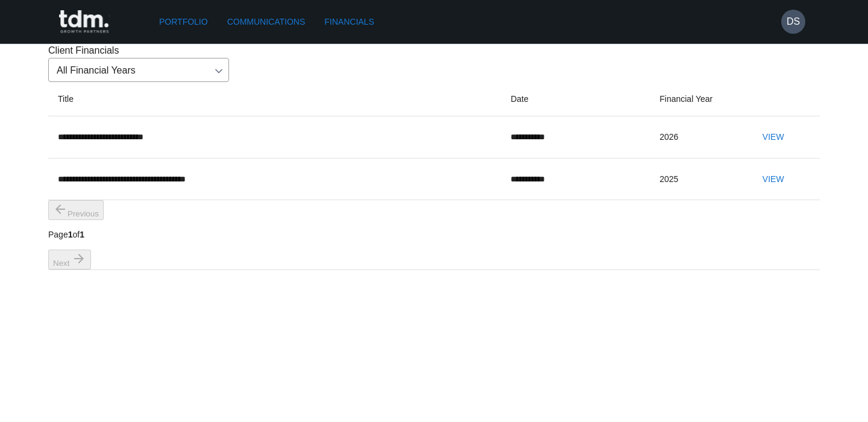  I want to click on td: 2026, so click(697, 138).